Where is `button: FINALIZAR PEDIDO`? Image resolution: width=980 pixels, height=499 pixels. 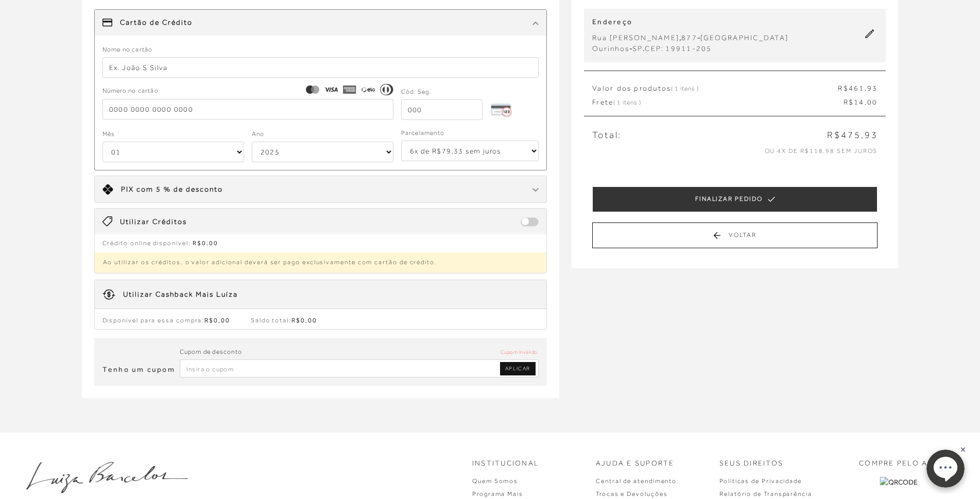 button: FINALIZAR PEDIDO is located at coordinates (735, 200).